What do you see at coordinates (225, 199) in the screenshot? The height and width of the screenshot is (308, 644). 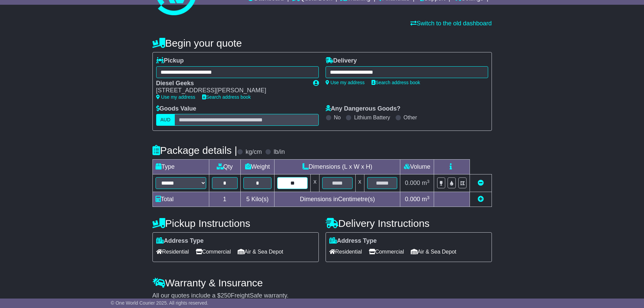 I see `td: 1` at bounding box center [225, 199].